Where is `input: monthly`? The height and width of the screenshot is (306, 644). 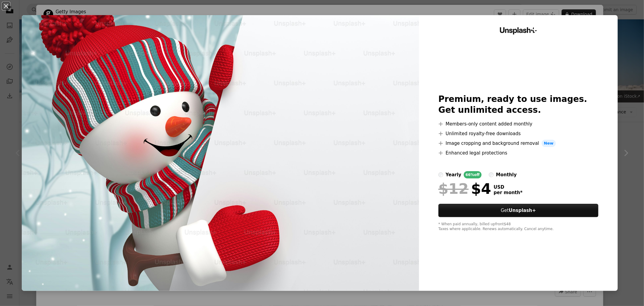
input: monthly is located at coordinates (491, 175).